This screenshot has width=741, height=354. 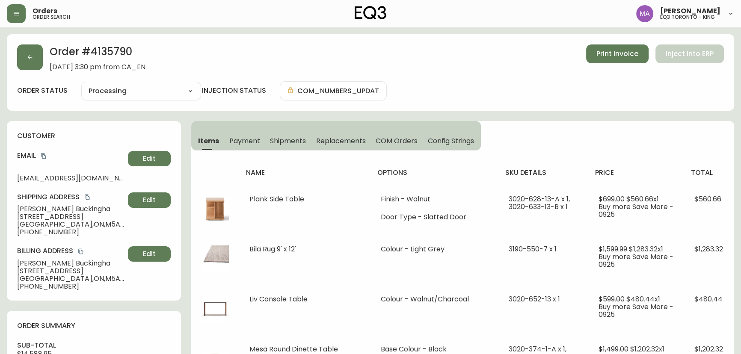 I want to click on li: Colour - Walnut/Charcoal, so click(x=435, y=300).